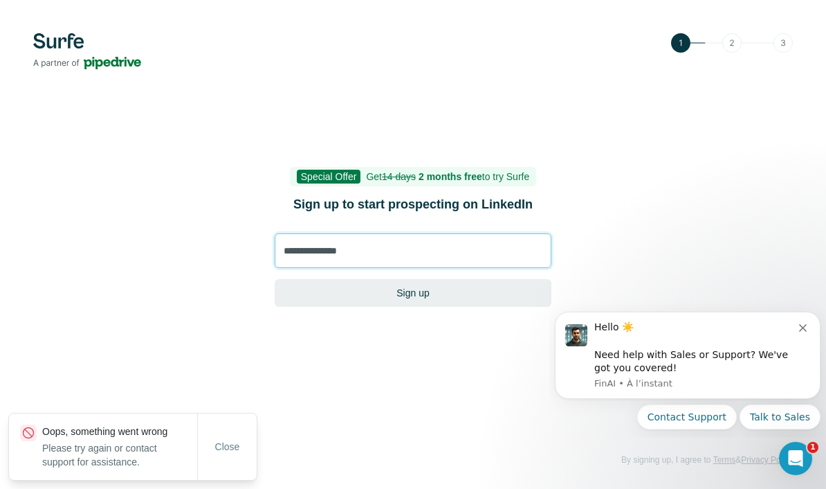 This screenshot has height=489, width=826. What do you see at coordinates (255, 25) in the screenshot?
I see `button: Dismiss notification` at bounding box center [255, 25].